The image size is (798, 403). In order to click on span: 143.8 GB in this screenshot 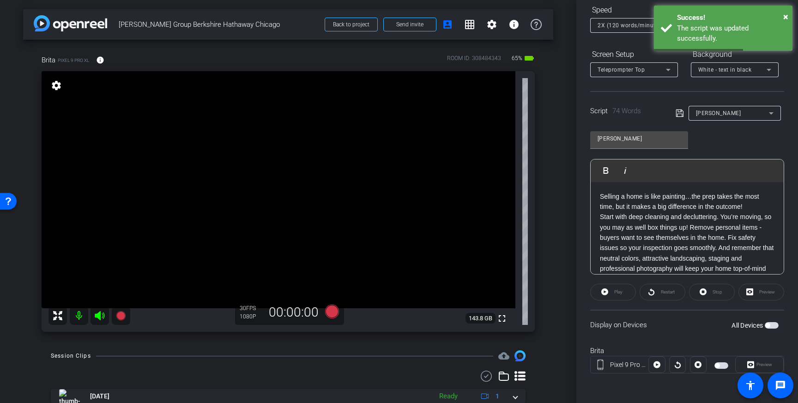, I will do `click(480, 318)`.